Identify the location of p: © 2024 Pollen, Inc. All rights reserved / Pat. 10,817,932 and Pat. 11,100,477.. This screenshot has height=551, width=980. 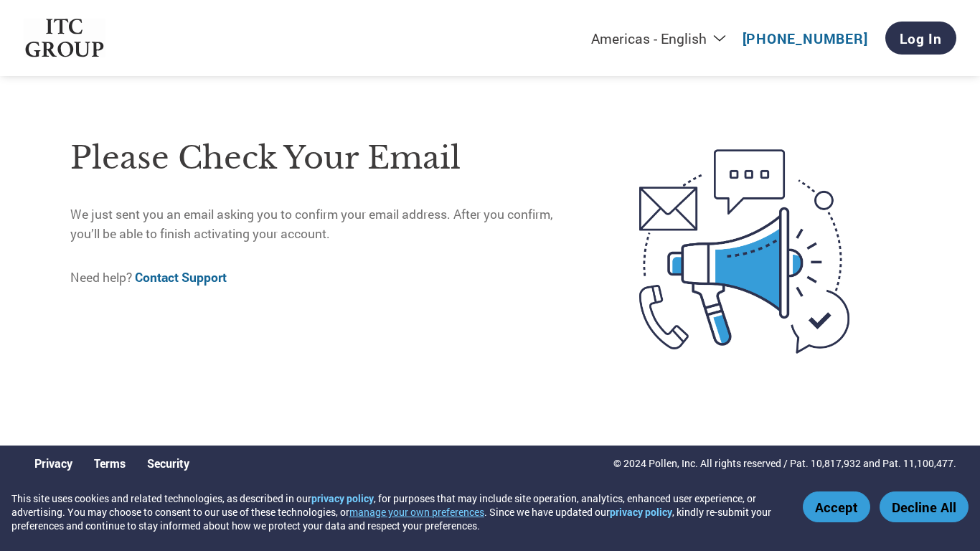
(785, 463).